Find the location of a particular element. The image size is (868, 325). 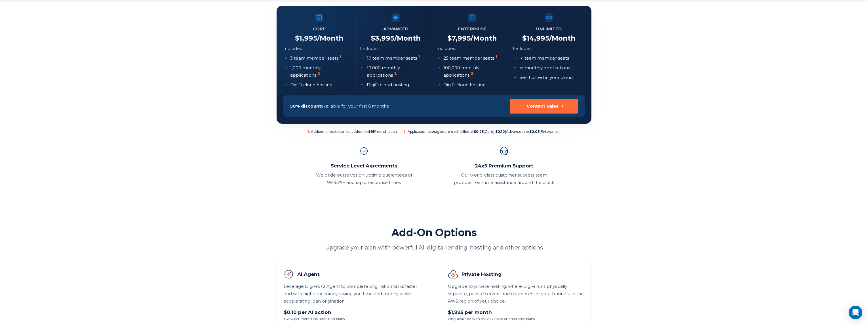

h5: Unlimited is located at coordinates (549, 29).